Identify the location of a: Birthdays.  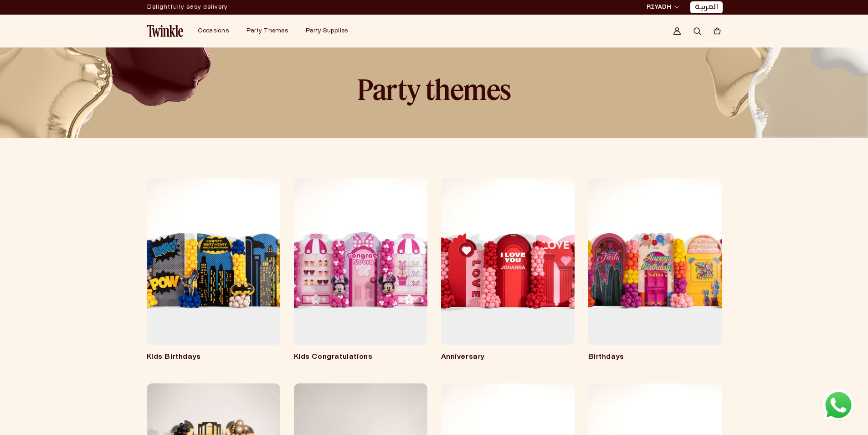
(655, 357).